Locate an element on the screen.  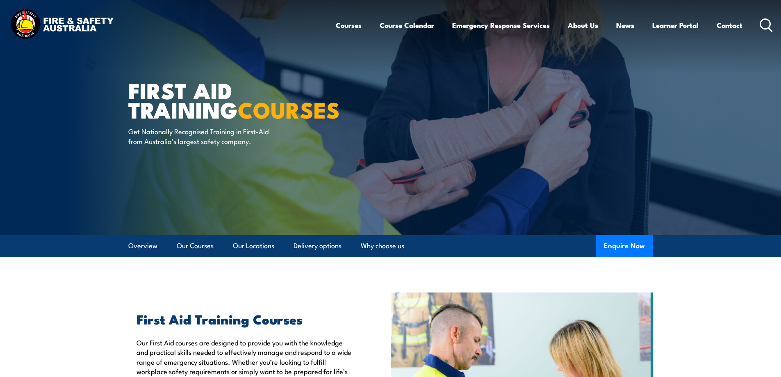
a: Courses is located at coordinates (348, 25).